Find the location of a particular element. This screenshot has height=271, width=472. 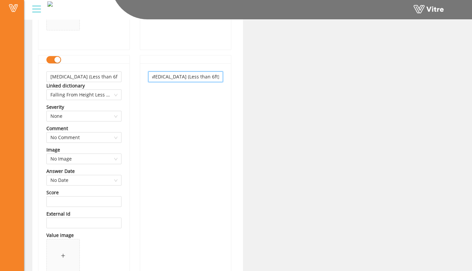

div: Answer Date is located at coordinates (60, 171).